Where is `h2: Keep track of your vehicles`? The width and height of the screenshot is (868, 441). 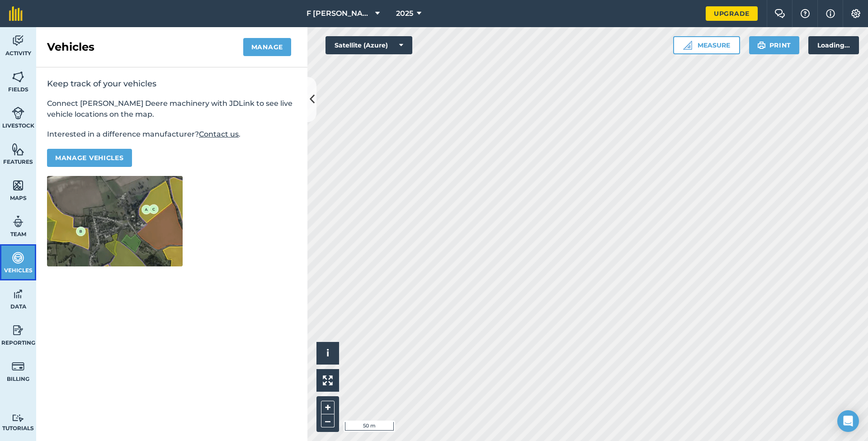 h2: Keep track of your vehicles is located at coordinates (172, 84).